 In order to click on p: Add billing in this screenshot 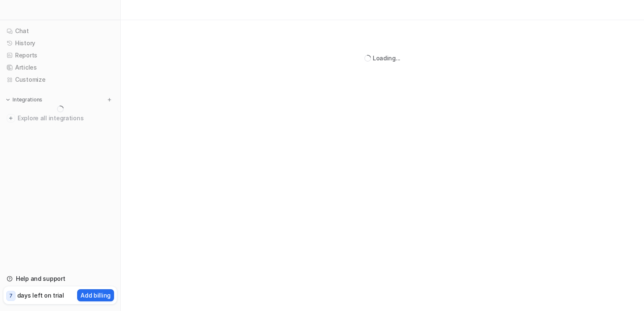, I will do `click(95, 296)`.